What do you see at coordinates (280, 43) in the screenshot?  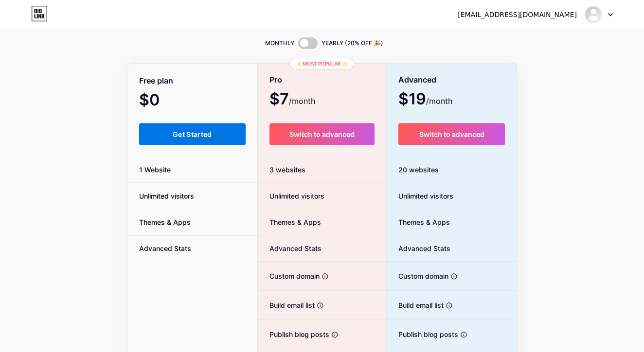 I see `span: MONTHLY` at bounding box center [280, 43].